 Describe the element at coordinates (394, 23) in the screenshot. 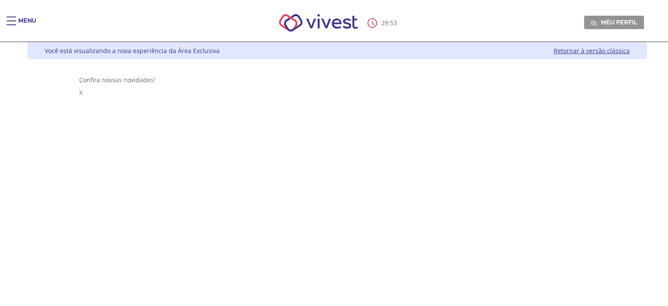

I see `span: 53` at that location.